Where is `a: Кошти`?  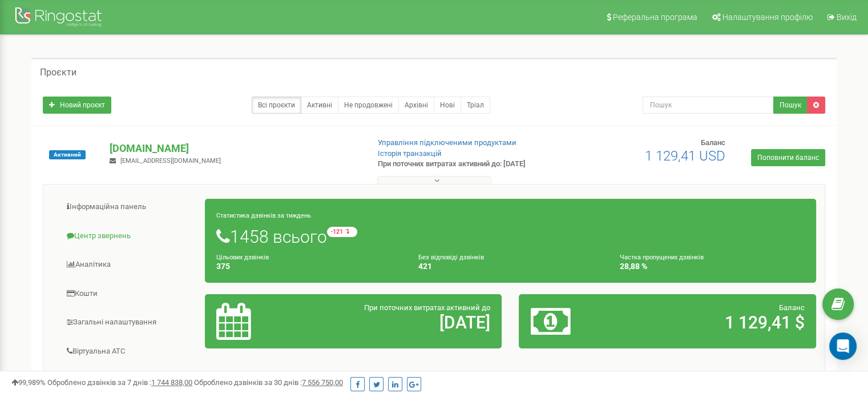 a: Кошти is located at coordinates (128, 294).